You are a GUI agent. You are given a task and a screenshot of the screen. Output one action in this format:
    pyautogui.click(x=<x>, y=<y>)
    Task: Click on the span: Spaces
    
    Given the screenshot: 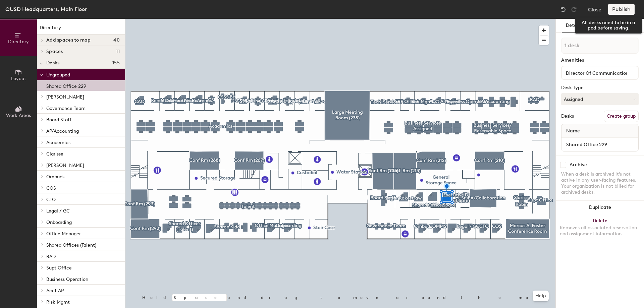 What is the action you would take?
    pyautogui.click(x=55, y=52)
    